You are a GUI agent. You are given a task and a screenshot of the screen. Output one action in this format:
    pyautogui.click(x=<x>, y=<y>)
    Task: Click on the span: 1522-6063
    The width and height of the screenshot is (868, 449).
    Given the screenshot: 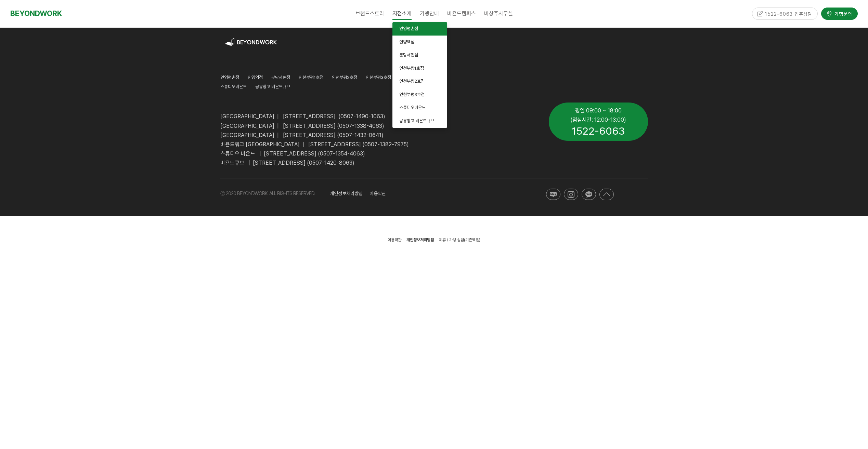 What is the action you would take?
    pyautogui.click(x=598, y=131)
    